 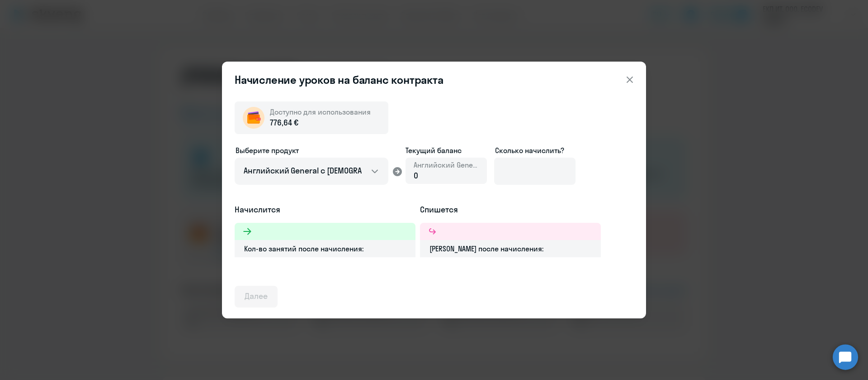 What do you see at coordinates (325, 209) in the screenshot?
I see `h5: Начислится` at bounding box center [325, 209].